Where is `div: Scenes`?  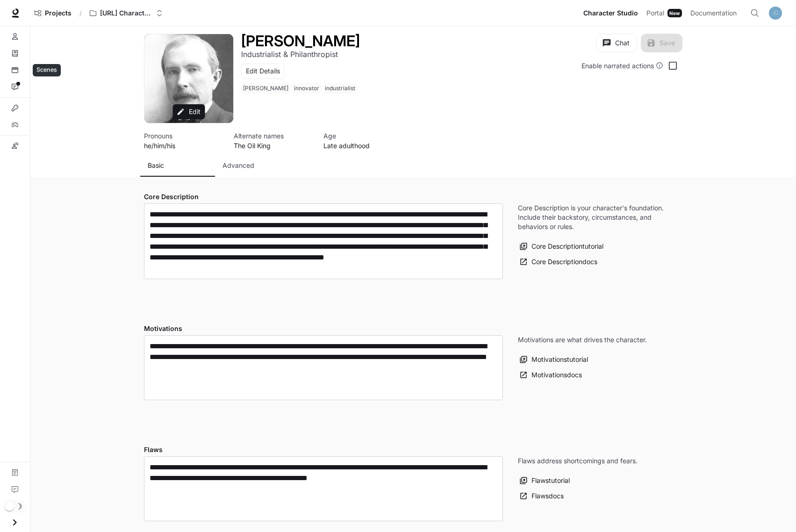 div: Scenes is located at coordinates (47, 70).